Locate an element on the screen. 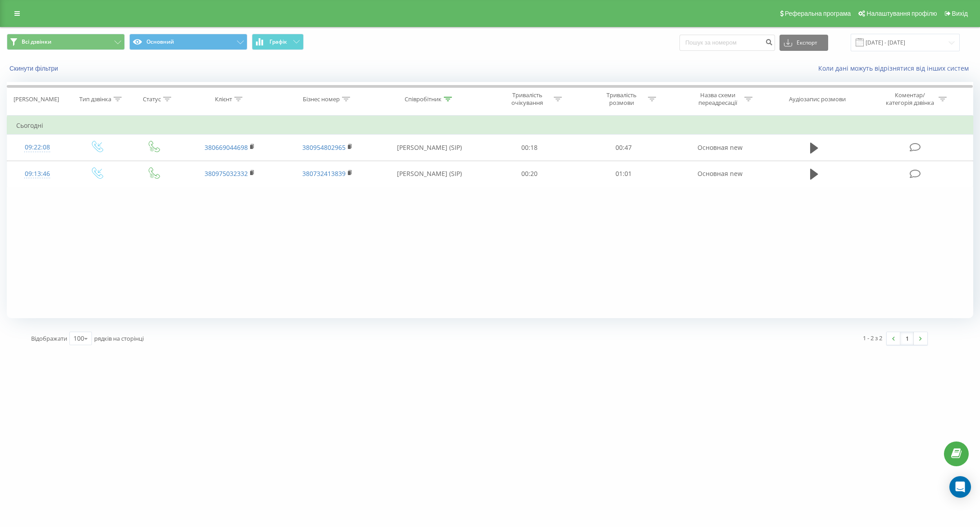 The width and height of the screenshot is (980, 527). a: 380975032332 is located at coordinates (226, 173).